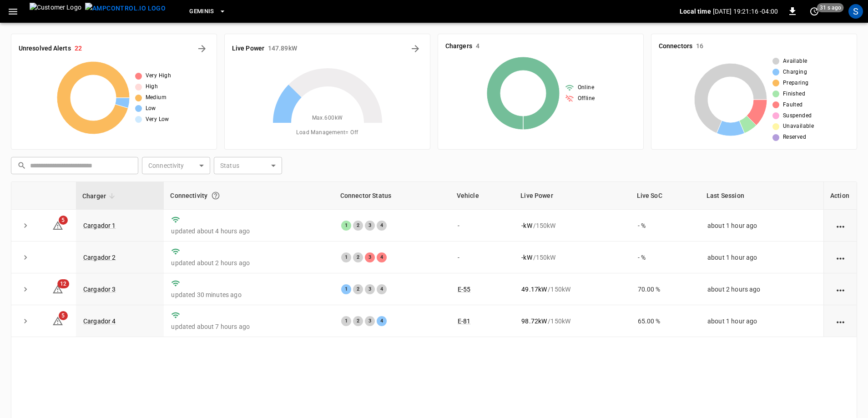  What do you see at coordinates (798, 116) in the screenshot?
I see `span: Suspended` at bounding box center [798, 116].